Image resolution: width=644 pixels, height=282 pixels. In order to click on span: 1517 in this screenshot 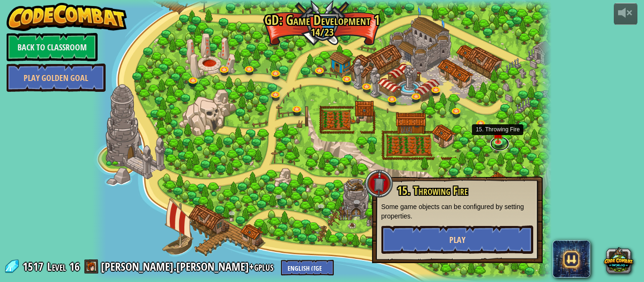, I will do `click(34, 266)`.